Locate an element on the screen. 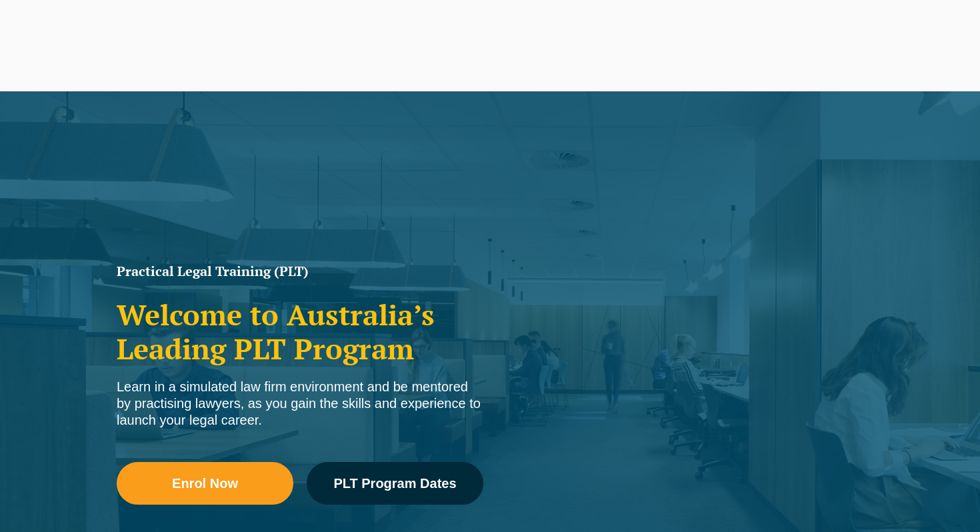 This screenshot has height=532, width=980. a: Enrol Now is located at coordinates (205, 483).